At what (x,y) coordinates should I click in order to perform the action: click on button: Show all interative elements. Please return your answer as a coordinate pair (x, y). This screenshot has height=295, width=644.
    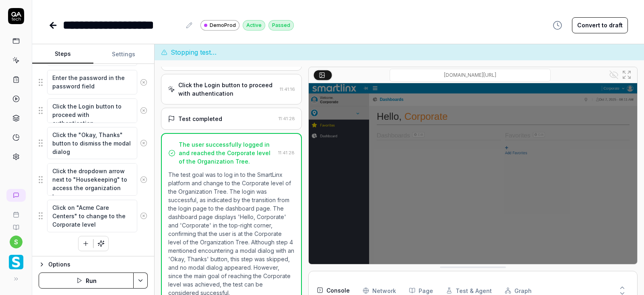
    Looking at the image, I should click on (614, 75).